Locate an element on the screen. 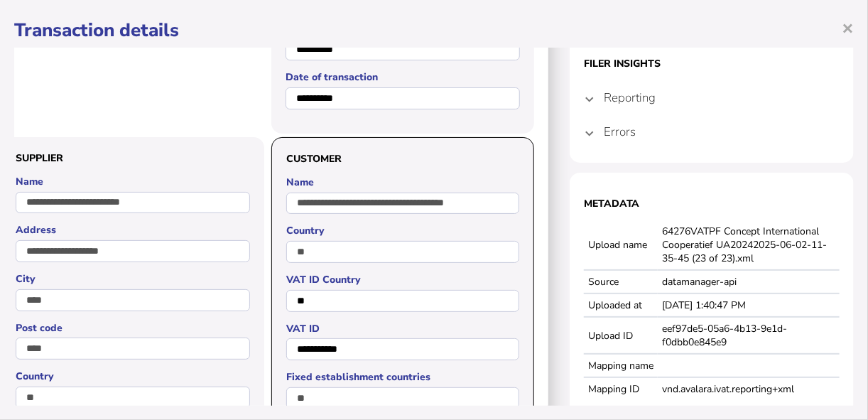  mat-expansion-panel-header: Reporting is located at coordinates (712, 98).